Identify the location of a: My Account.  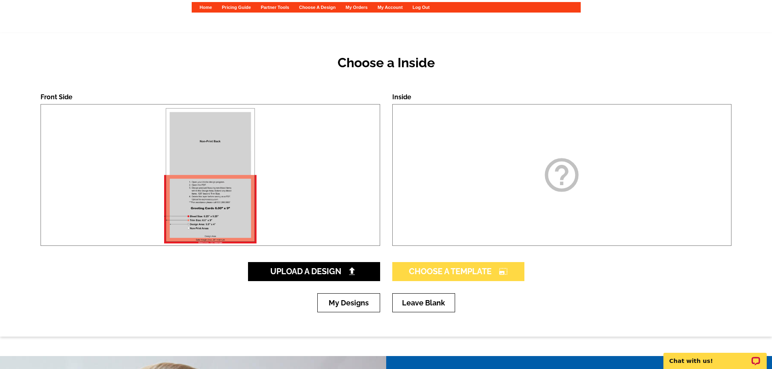
(390, 7).